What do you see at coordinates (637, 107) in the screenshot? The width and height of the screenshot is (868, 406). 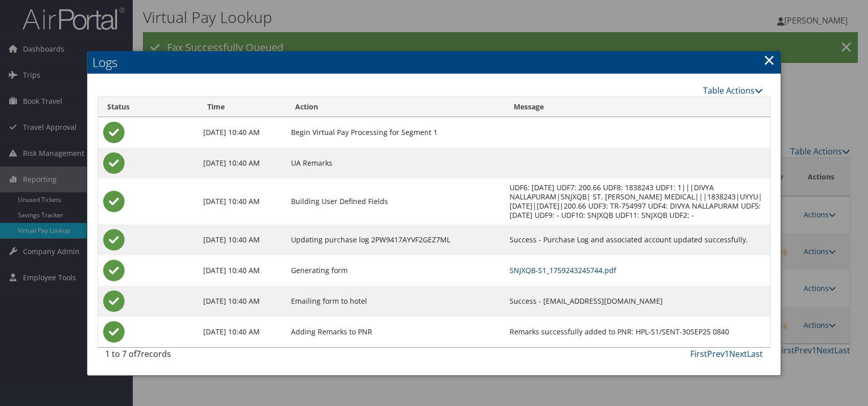 I see `th: Message: activate to sort column ascending` at bounding box center [637, 107].